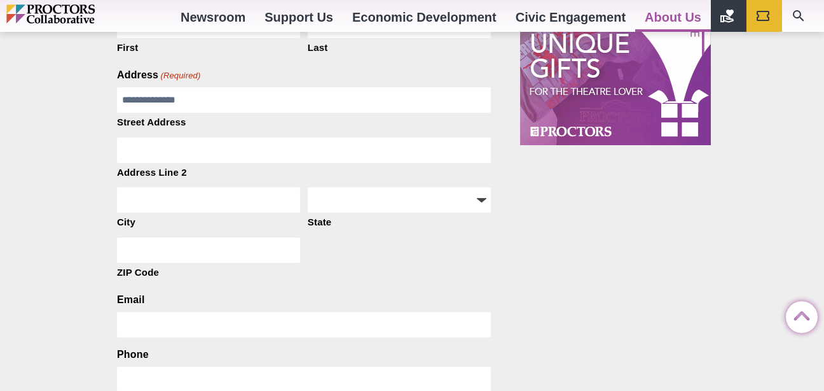 Image resolution: width=824 pixels, height=391 pixels. Describe the element at coordinates (209, 221) in the screenshot. I see `label: City` at that location.